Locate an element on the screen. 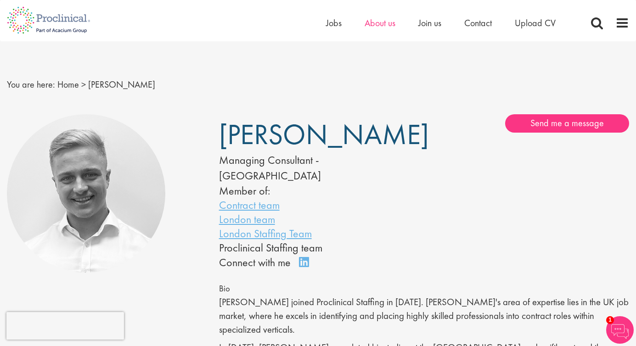 The width and height of the screenshot is (636, 346). a: About us is located at coordinates (380, 23).